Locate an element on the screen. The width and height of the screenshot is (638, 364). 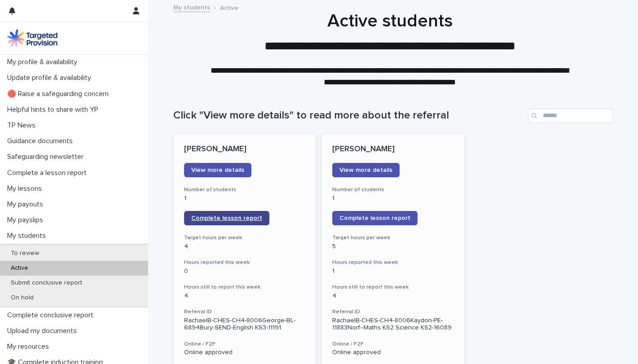
p: TP News is located at coordinates (23, 125).